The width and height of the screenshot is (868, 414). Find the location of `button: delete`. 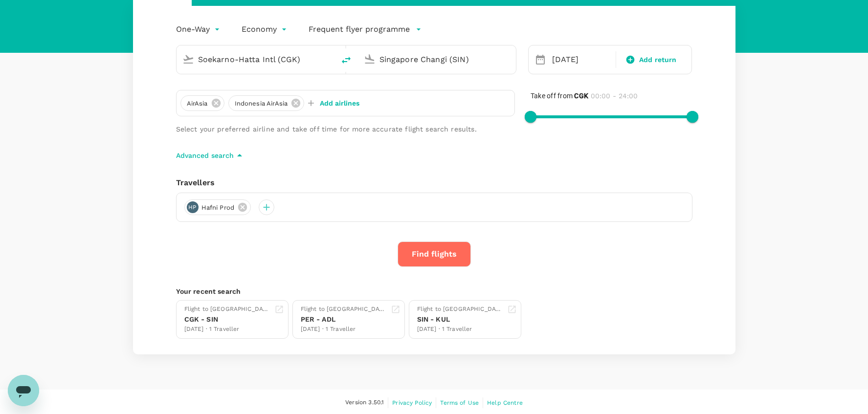

button: delete is located at coordinates (346, 60).